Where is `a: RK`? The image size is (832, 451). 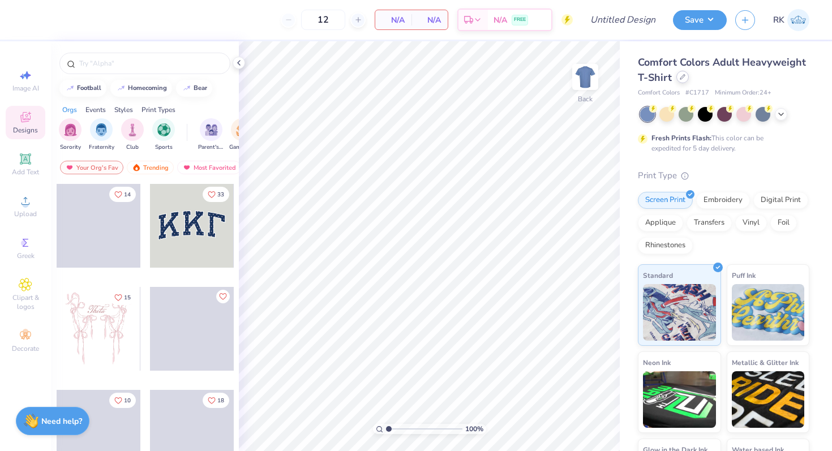 a: RK is located at coordinates (792, 20).